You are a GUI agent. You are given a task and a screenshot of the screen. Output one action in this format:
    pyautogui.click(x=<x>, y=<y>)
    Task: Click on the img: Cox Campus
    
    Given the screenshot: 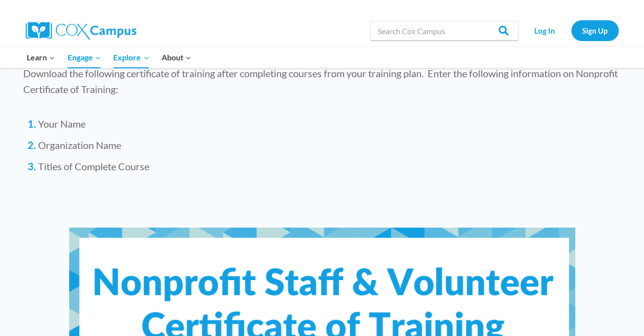 What is the action you would take?
    pyautogui.click(x=81, y=31)
    